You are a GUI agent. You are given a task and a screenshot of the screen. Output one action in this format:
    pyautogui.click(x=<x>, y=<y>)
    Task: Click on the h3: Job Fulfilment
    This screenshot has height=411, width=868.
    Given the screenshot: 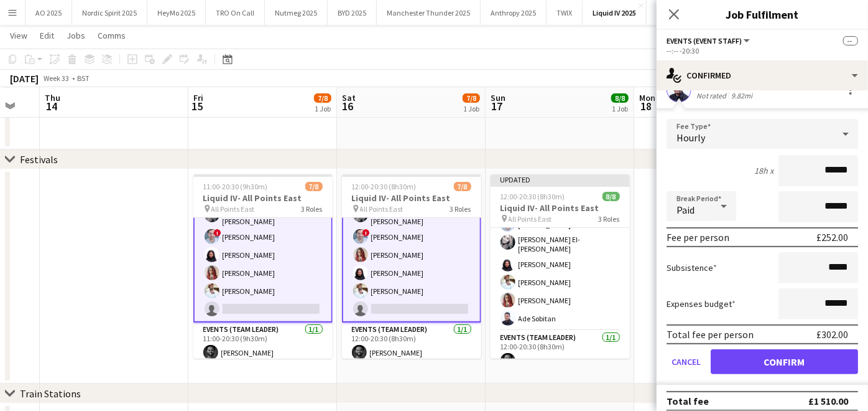 What is the action you would take?
    pyautogui.click(x=763, y=15)
    